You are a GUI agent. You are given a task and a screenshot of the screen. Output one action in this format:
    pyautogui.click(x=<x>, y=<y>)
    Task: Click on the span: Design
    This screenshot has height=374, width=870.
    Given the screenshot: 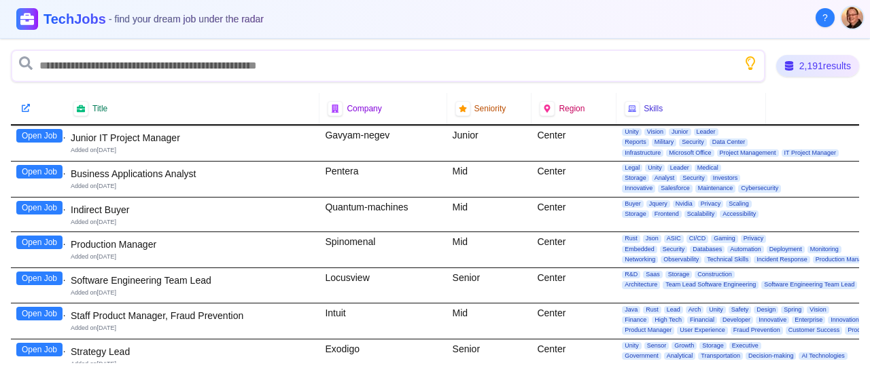 What is the action you would take?
    pyautogui.click(x=766, y=310)
    